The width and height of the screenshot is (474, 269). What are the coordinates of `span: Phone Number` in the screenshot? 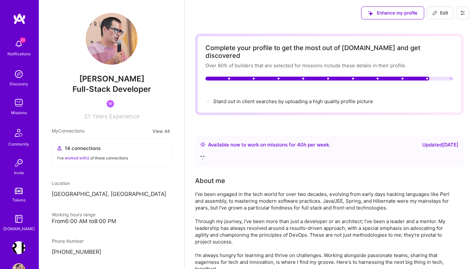 It's located at (68, 241).